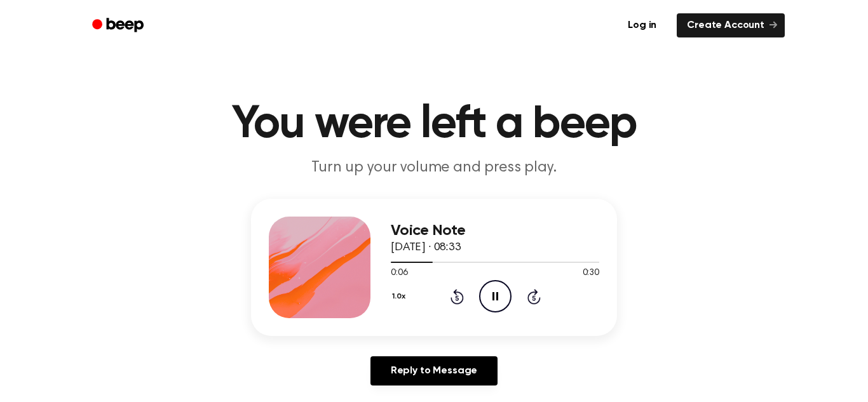 Image resolution: width=868 pixels, height=402 pixels. What do you see at coordinates (434, 371) in the screenshot?
I see `a: Reply to Message` at bounding box center [434, 371].